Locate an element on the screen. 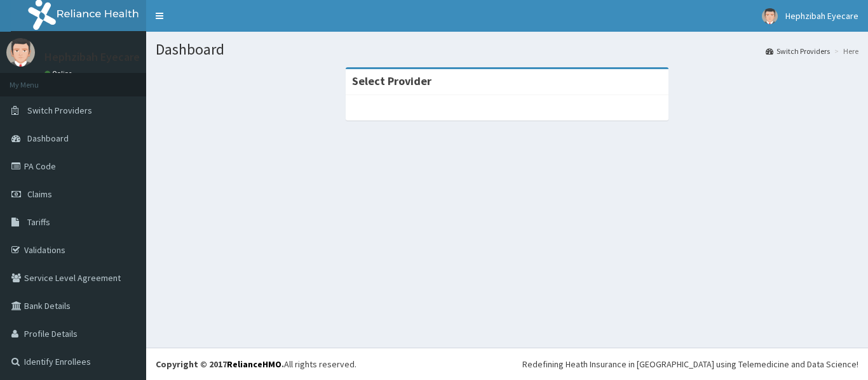 Image resolution: width=868 pixels, height=380 pixels. li: Here is located at coordinates (844, 51).